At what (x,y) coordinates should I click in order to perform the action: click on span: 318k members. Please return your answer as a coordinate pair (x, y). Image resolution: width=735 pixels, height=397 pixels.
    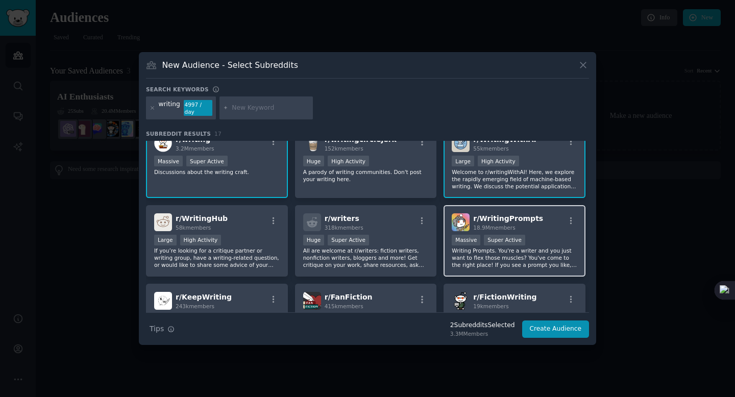
    Looking at the image, I should click on (344, 228).